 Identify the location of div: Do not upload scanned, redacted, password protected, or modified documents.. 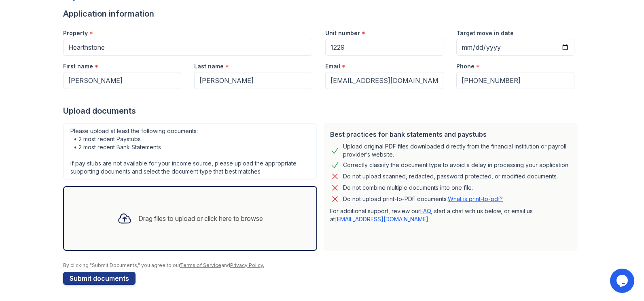
(450, 176).